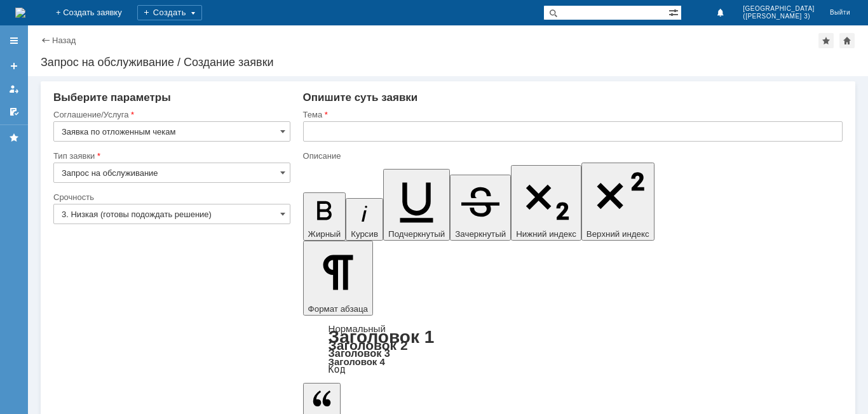 This screenshot has height=414, width=868. What do you see at coordinates (14, 112) in the screenshot?
I see `a: Мои согласования` at bounding box center [14, 112].